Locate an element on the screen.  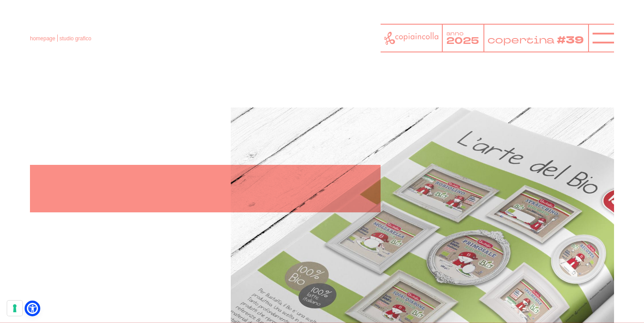
a: Open Accessibility Menu is located at coordinates (32, 308).